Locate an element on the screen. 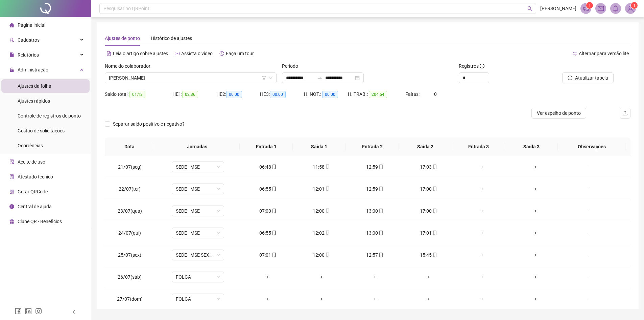 The width and height of the screenshot is (644, 320). span: 1 is located at coordinates (590, 5).